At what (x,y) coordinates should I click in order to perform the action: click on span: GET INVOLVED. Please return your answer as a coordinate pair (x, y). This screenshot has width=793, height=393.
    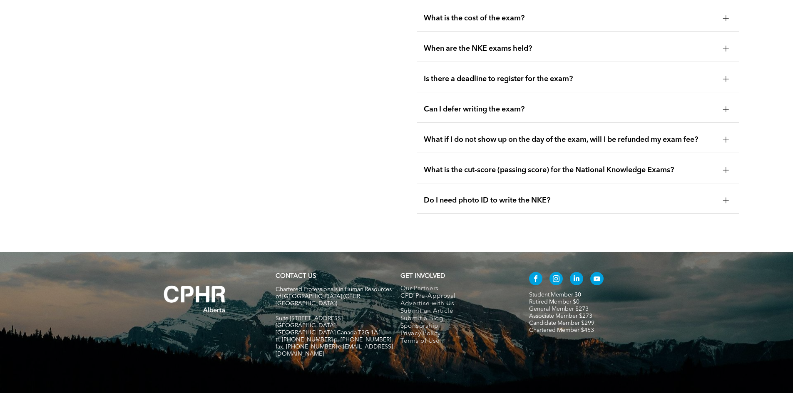
    Looking at the image, I should click on (423, 276).